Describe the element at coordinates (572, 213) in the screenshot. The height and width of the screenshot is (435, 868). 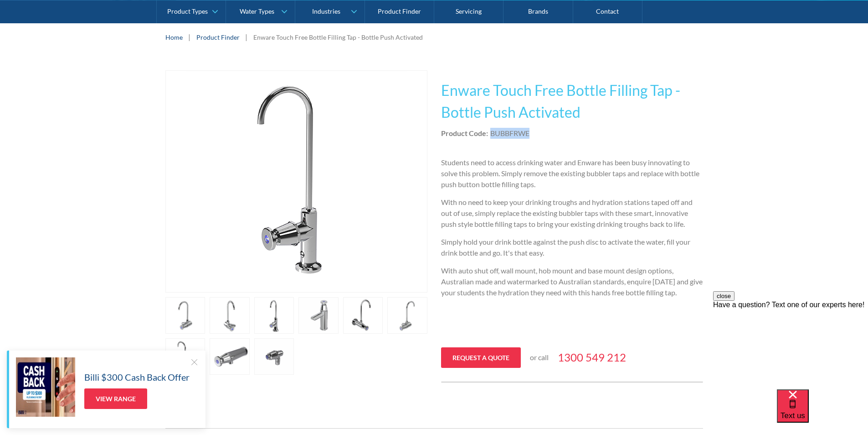
I see `p: With no need to keep your drinking troughs and hydration stations taped off and out of use, simpl...` at that location.